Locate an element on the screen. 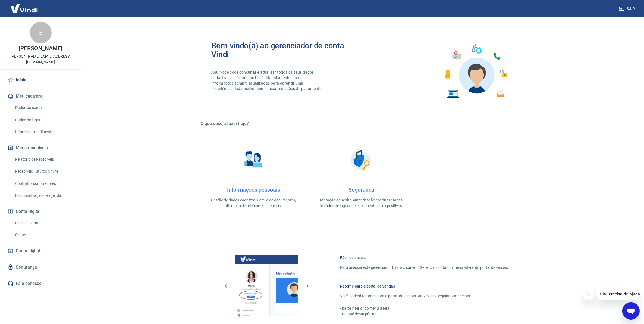 This screenshot has width=644, height=324. a: Saldo e Extrato is located at coordinates (44, 223).